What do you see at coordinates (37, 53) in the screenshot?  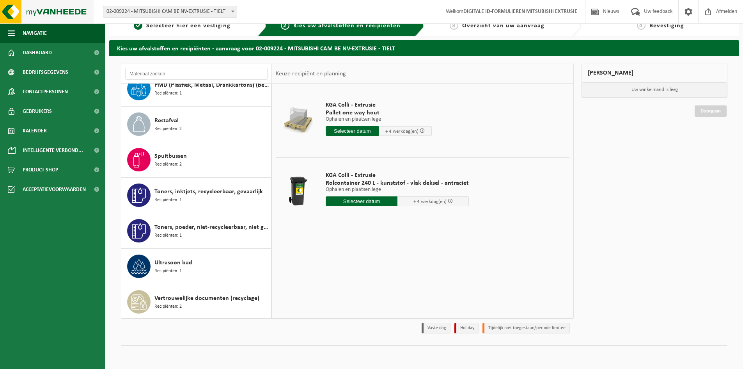 I see `span: Dashboard` at bounding box center [37, 53].